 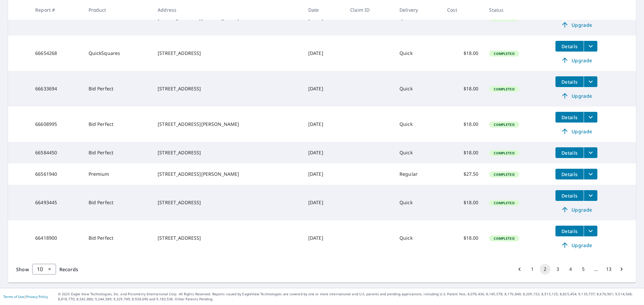 I want to click on button: filesDropdownBtn-66584450, so click(x=590, y=153).